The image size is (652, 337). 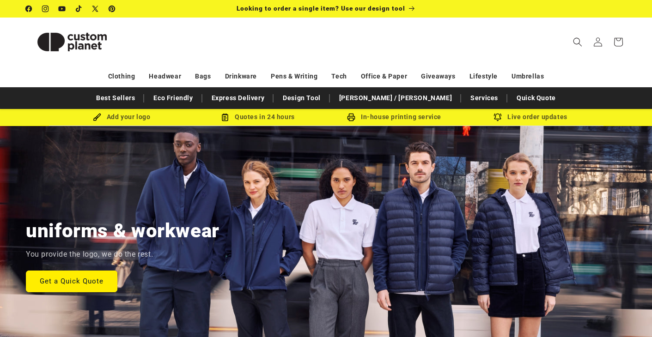 I want to click on a: Lifestyle, so click(x=483, y=76).